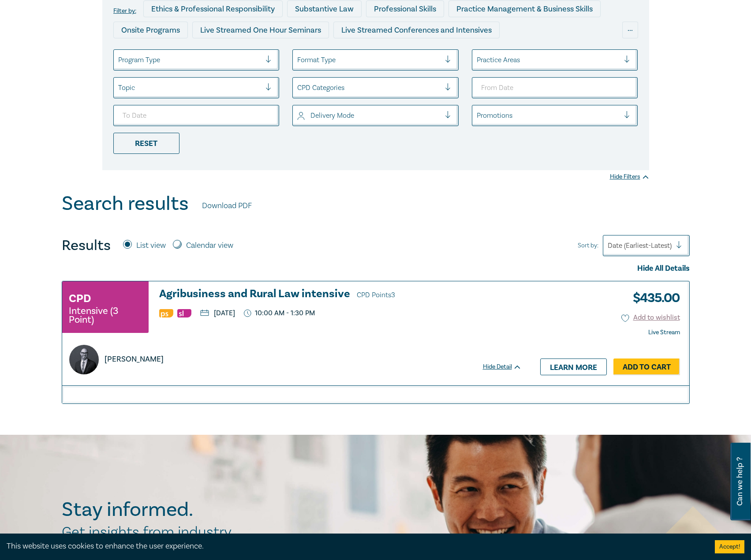  I want to click on a: Agribusiness and Rural Law intensive CPD Points3, so click(341, 295).